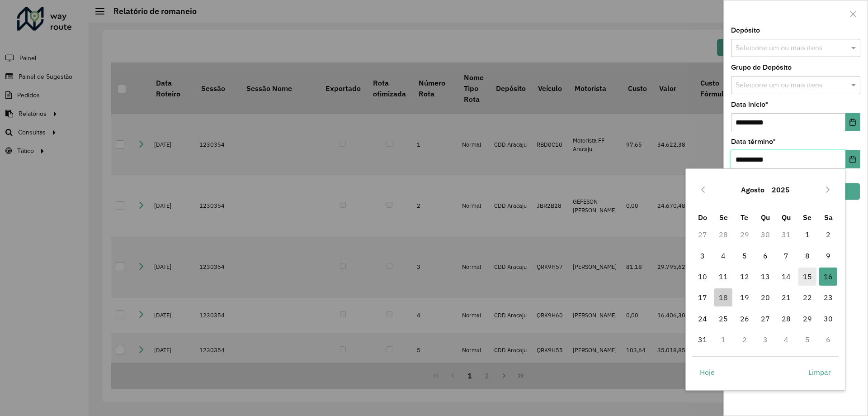 This screenshot has height=416, width=868. What do you see at coordinates (724, 256) in the screenshot?
I see `span: 4` at bounding box center [724, 256].